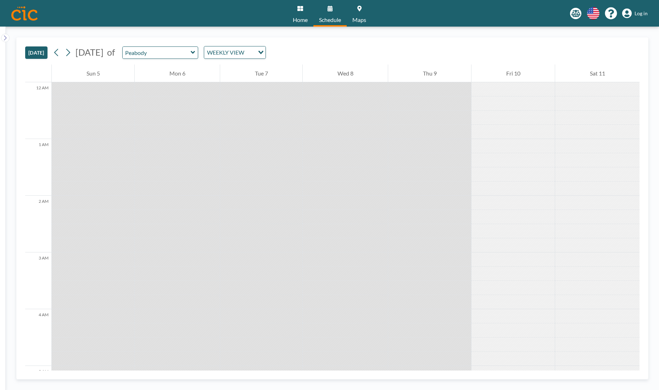 The image size is (659, 390). What do you see at coordinates (513, 73) in the screenshot?
I see `div: Fri 10` at bounding box center [513, 73].